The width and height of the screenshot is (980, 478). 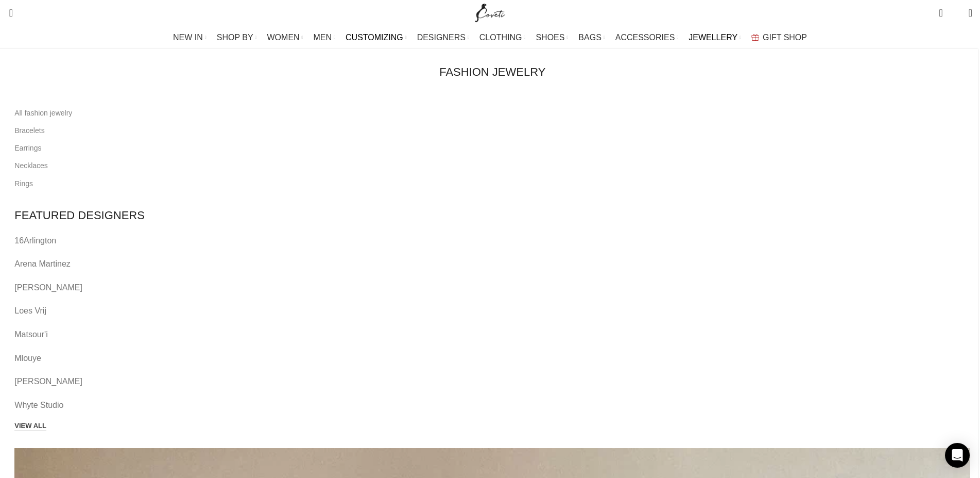 I want to click on a: All fashion jewelry, so click(x=492, y=113).